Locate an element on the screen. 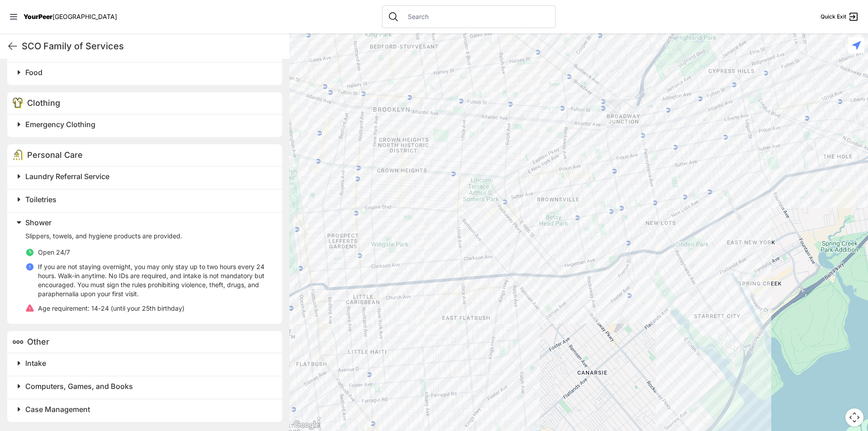 This screenshot has height=431, width=868. input: Search is located at coordinates (476, 17).